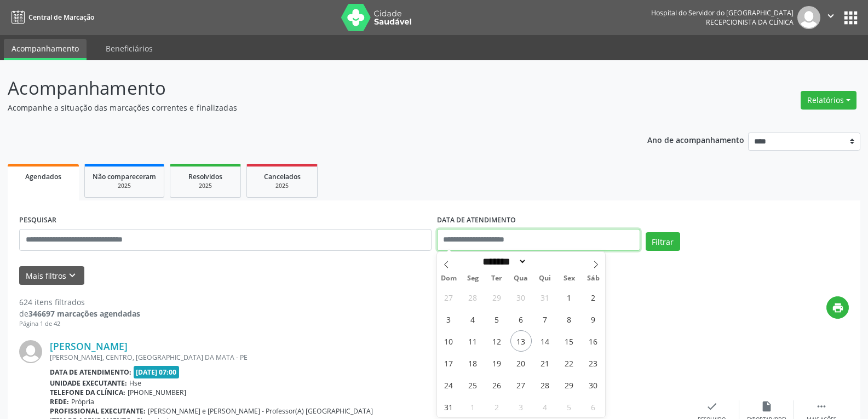 This screenshot has height=419, width=868. Describe the element at coordinates (593, 385) in the screenshot. I see `span: Agosto 30, 2025` at that location.